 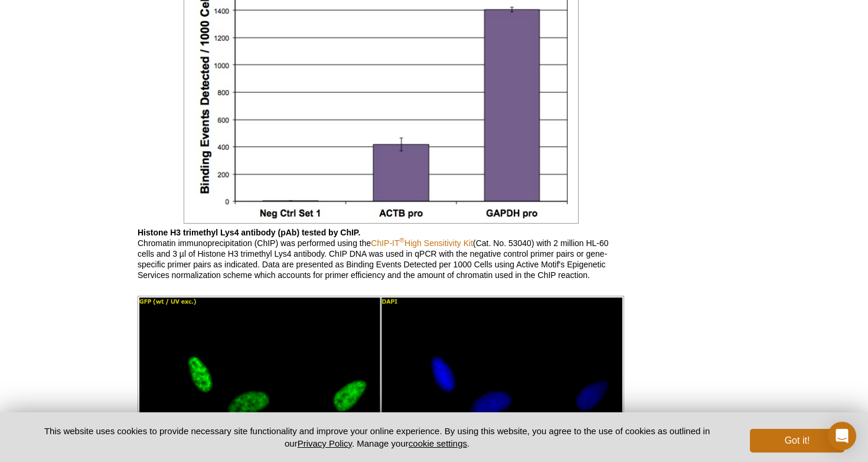 I want to click on p: Chromatin immunoprecipitation (ChIP) was performed using the (Cat. No. 53040) with 2 million HL-6..., so click(x=381, y=254).